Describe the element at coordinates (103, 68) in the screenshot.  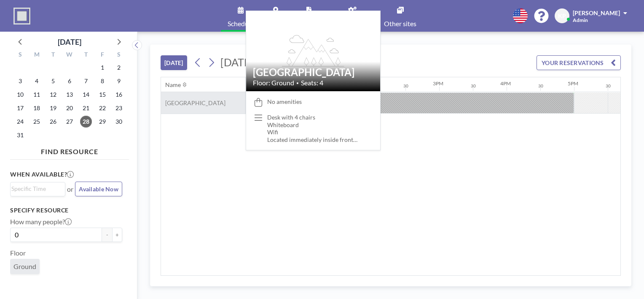
I see `span: Friday, August 1, 2025` at that location.